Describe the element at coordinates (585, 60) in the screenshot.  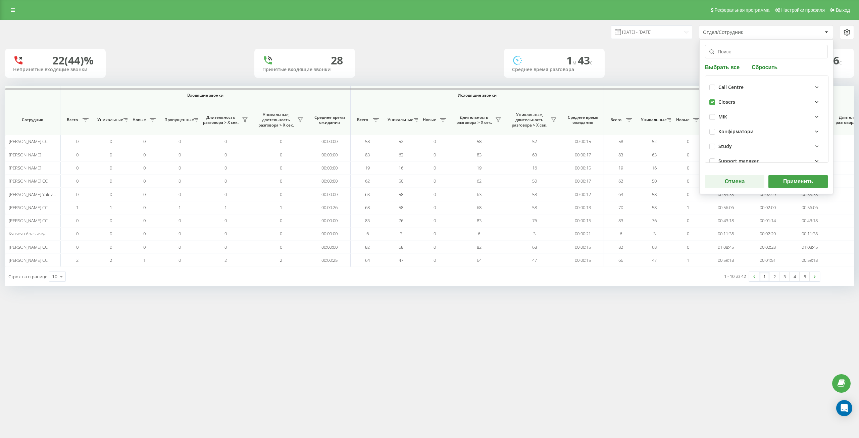
I see `span: 43` at that location.